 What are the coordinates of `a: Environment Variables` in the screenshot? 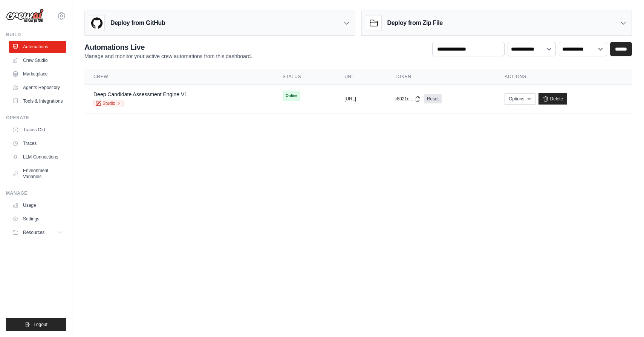 It's located at (38, 174).